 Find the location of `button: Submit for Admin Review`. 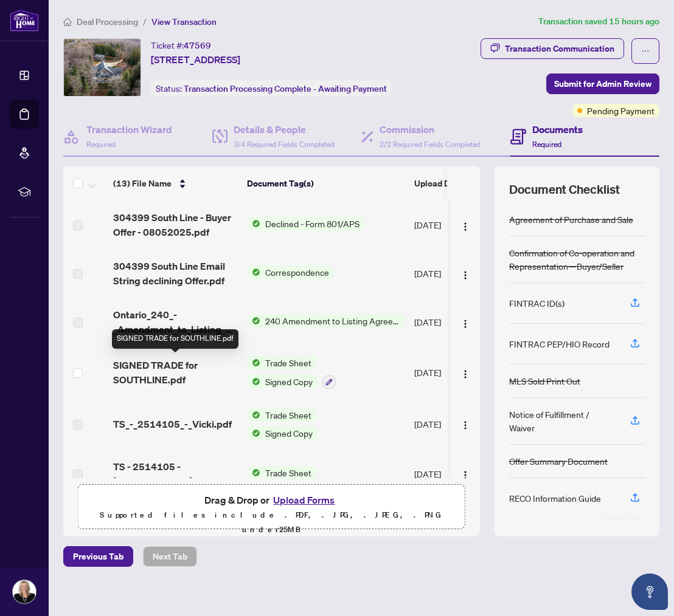

button: Submit for Admin Review is located at coordinates (603, 84).